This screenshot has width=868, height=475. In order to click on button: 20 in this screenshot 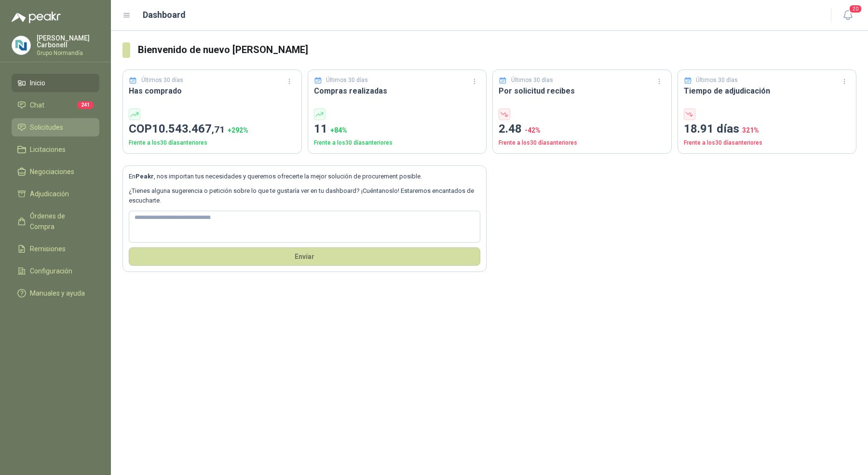, I will do `click(848, 16)`.